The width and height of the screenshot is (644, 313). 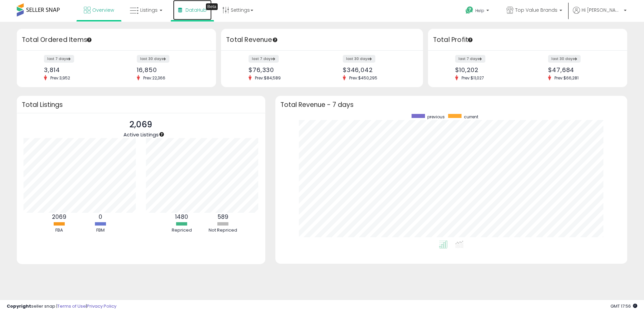 I want to click on div: Repriced, so click(x=182, y=230).